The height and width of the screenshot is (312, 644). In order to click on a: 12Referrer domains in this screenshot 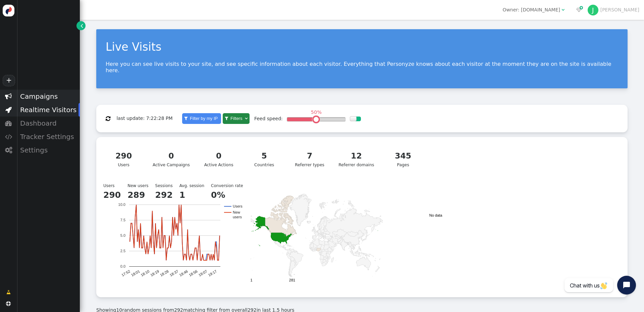, I will do `click(357, 159)`.